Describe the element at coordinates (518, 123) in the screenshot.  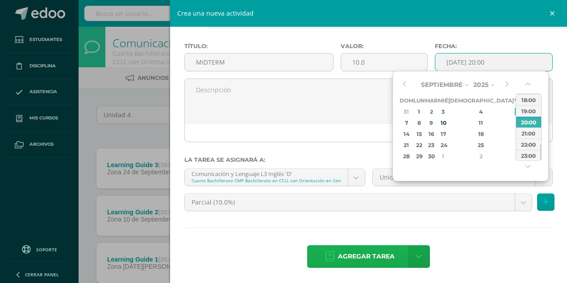
I see `div: 12` at that location.